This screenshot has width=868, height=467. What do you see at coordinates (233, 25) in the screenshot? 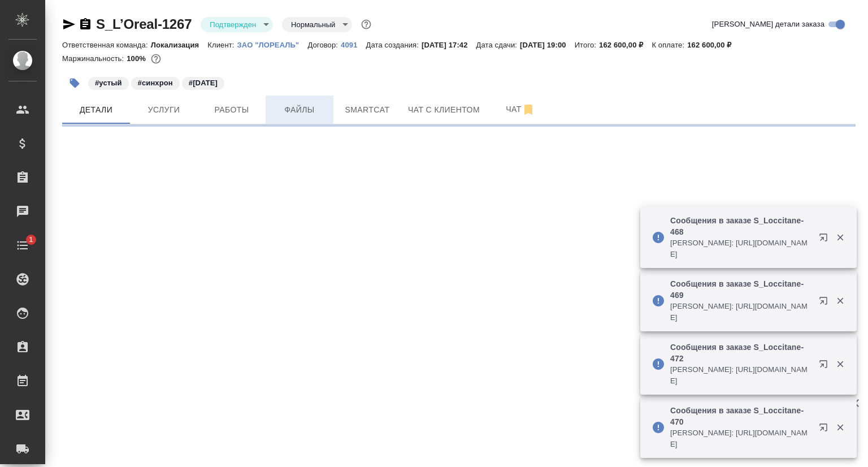
I see `button: Подтвержден` at bounding box center [233, 25].